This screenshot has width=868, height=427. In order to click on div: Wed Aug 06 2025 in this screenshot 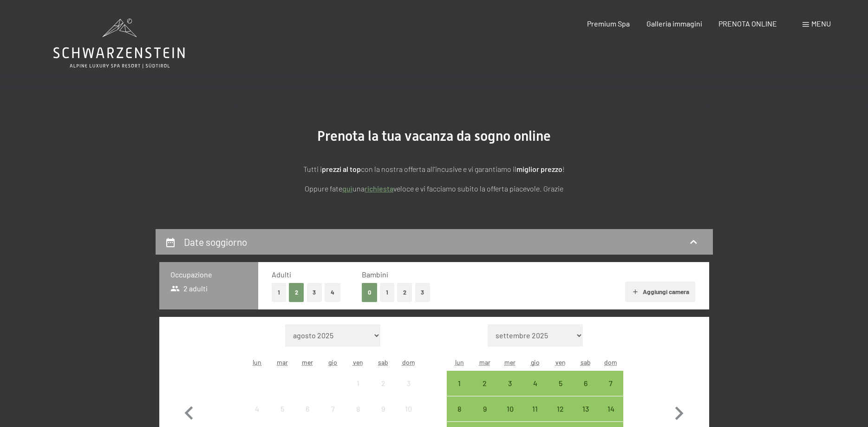, I will do `click(308, 409)`.